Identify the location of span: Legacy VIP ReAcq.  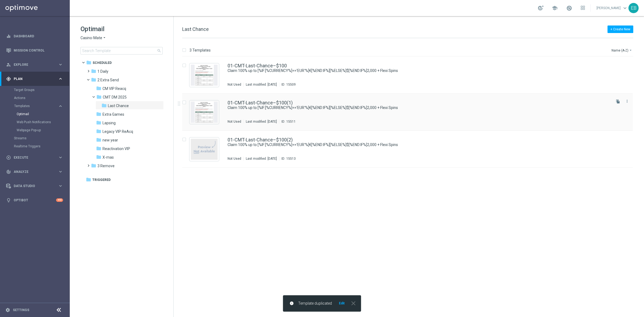
(118, 131).